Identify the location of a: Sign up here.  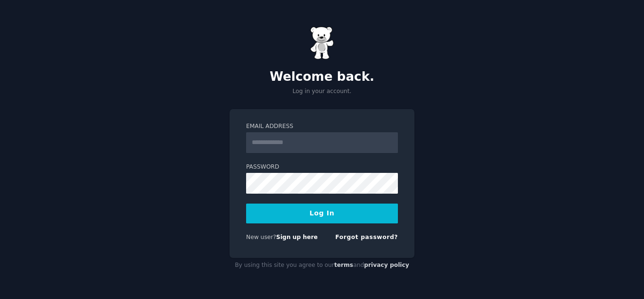
(297, 237).